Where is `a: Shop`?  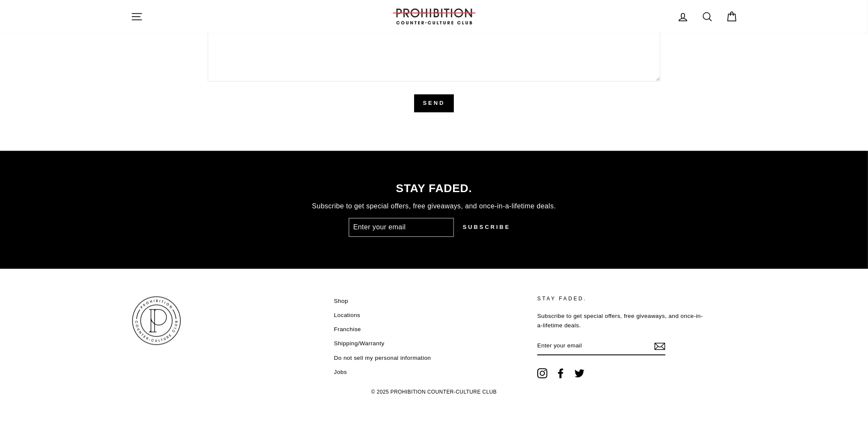
a: Shop is located at coordinates (341, 302).